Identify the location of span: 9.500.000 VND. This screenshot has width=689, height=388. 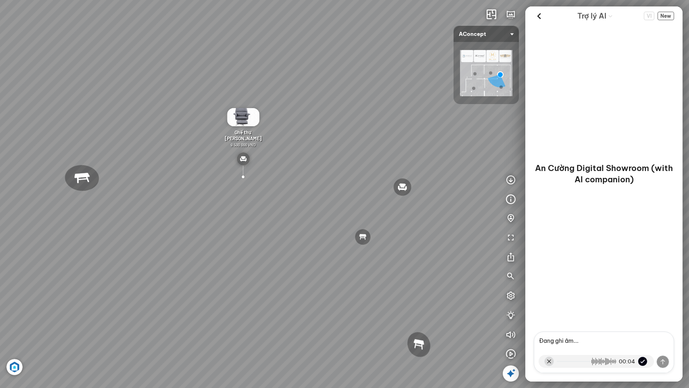
(243, 145).